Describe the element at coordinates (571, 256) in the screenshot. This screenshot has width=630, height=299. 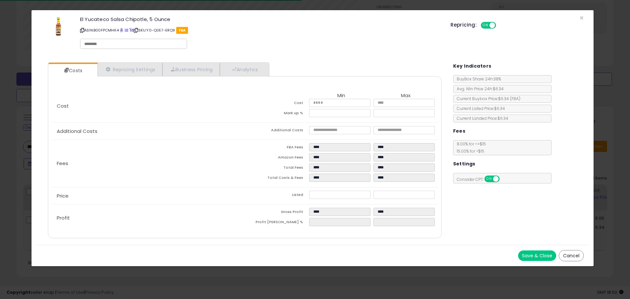
I see `button: Cancel` at that location.